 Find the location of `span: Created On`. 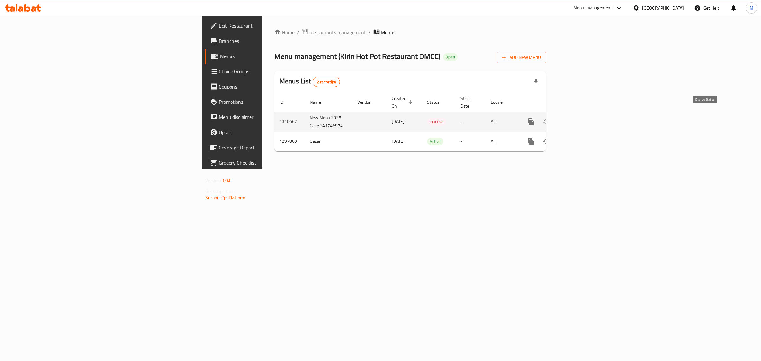

span: Created On is located at coordinates (403, 102).